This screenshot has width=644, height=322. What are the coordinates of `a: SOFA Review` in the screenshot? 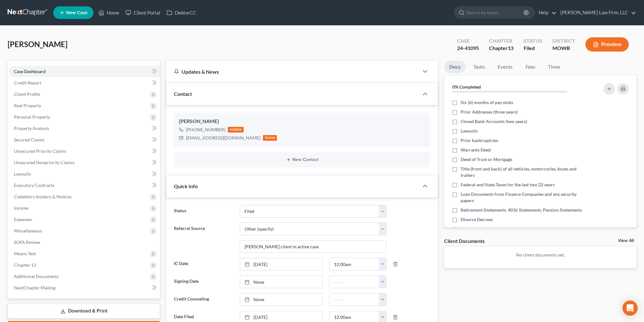 It's located at (84, 242).